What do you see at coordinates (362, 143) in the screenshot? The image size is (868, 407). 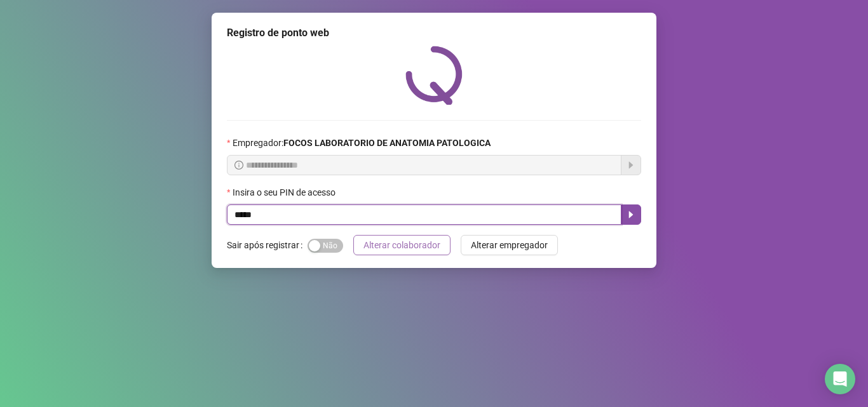 I see `span: Empregador :` at bounding box center [362, 143].